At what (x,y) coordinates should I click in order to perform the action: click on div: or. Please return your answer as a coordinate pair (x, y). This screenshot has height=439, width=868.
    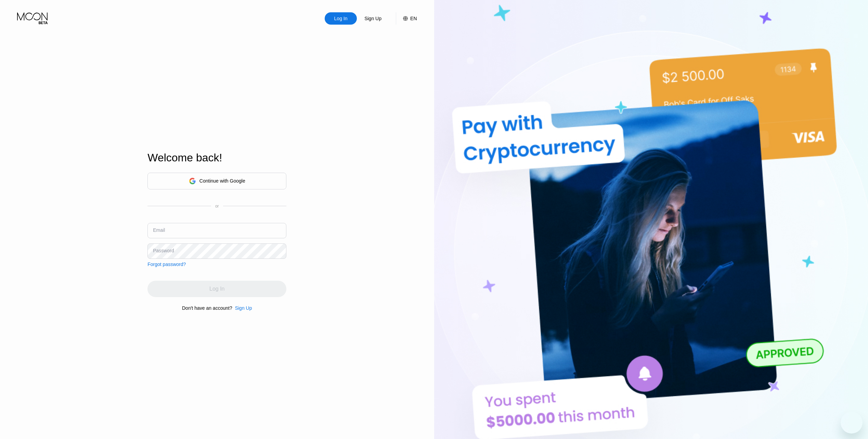
    Looking at the image, I should click on (217, 207).